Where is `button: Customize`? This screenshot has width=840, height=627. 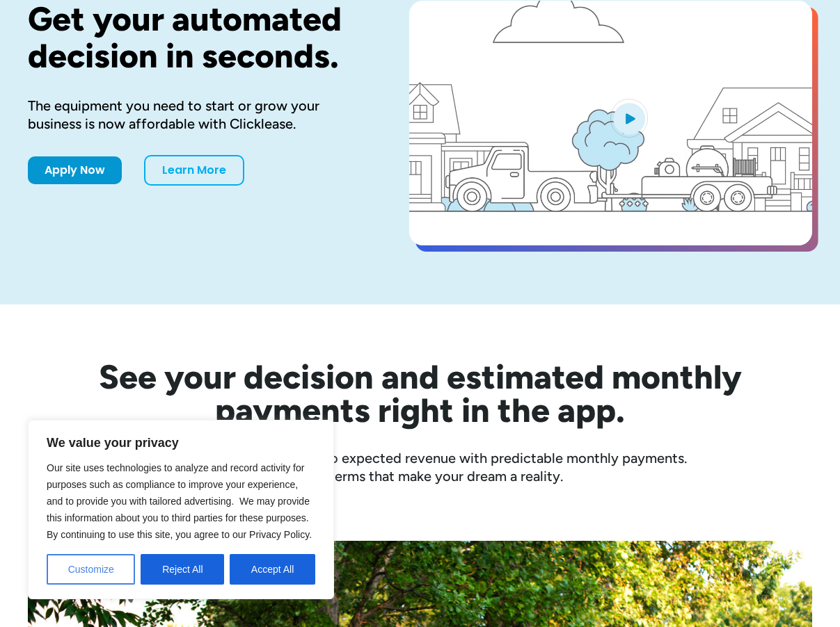 button: Customize is located at coordinates (90, 570).